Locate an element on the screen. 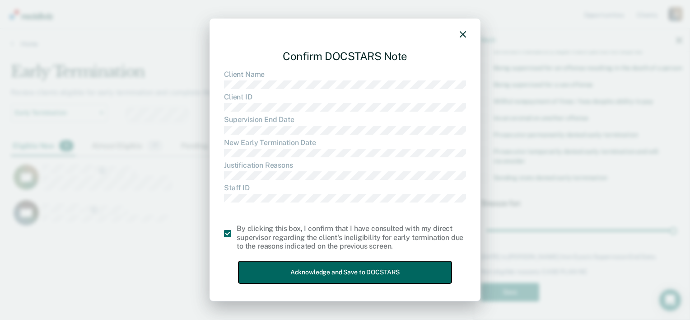 The height and width of the screenshot is (320, 690). dt: Staff ID is located at coordinates (345, 187).